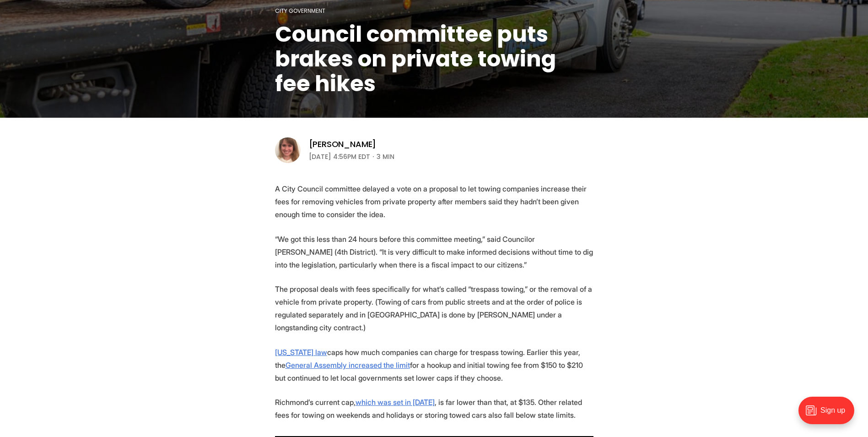 The image size is (868, 437). What do you see at coordinates (434, 365) in the screenshot?
I see `p: caps how much companies can charge for trespass towing. Earlier this year, the for a hookup and i...` at bounding box center [434, 365].